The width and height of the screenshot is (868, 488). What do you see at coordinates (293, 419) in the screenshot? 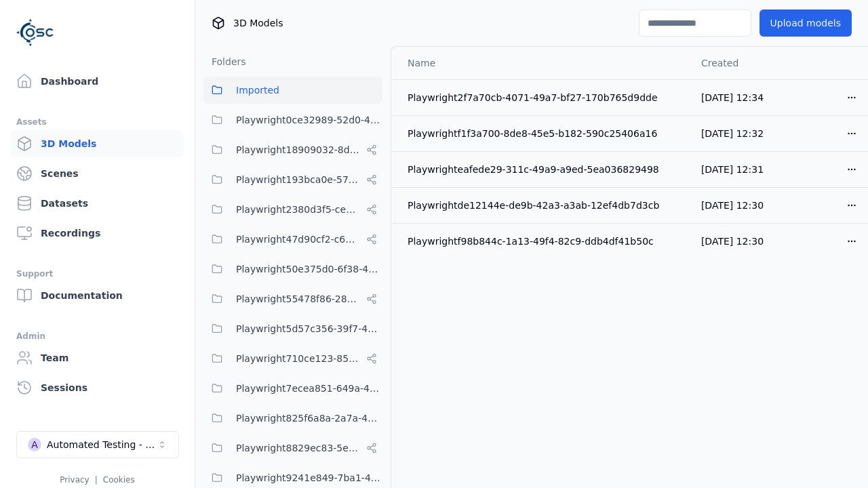
I see `button: Playwright825f6a8a-2a7a-425c-94f7-650318982f69` at bounding box center [293, 419].